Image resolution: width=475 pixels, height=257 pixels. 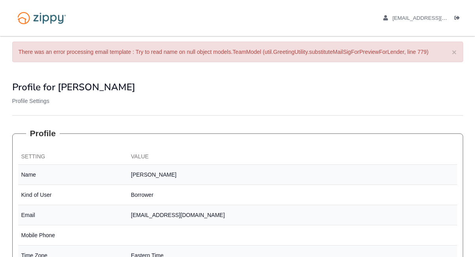 What do you see at coordinates (292, 195) in the screenshot?
I see `td: Borrower` at bounding box center [292, 195].